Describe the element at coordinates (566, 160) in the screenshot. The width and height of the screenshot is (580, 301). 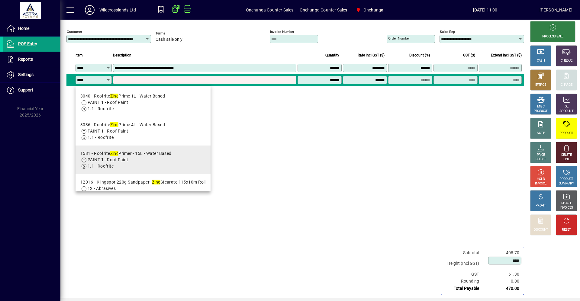
I see `div: LINE` at that location.